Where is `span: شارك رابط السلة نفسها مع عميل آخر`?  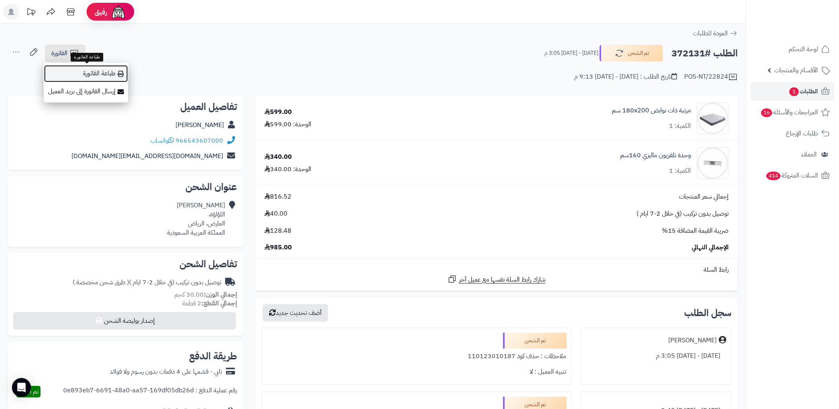 span: شارك رابط السلة نفسها مع عميل آخر is located at coordinates (503, 280).